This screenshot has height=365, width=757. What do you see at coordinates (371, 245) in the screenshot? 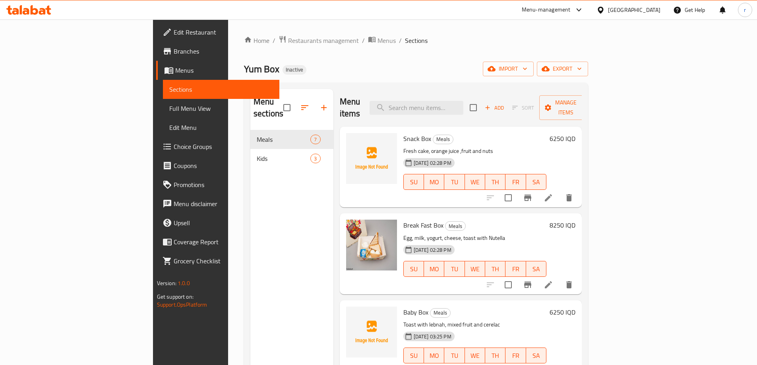
I see `img: Break Fast Box` at bounding box center [371, 245].